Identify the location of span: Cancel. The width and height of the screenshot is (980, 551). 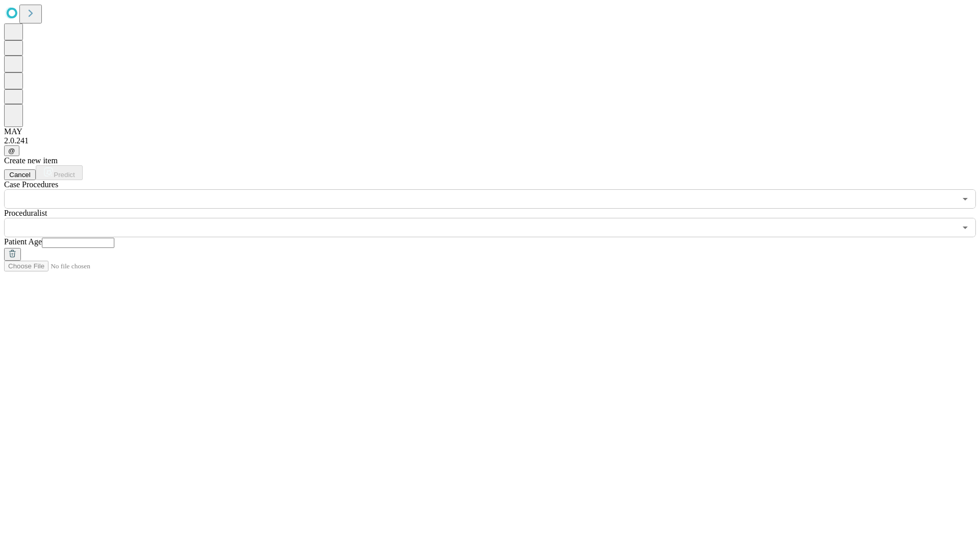
(20, 175).